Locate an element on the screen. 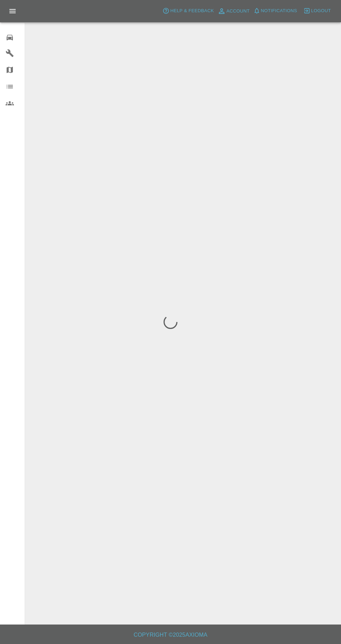  h6: Copyright © 2025 Axioma is located at coordinates (170, 635).